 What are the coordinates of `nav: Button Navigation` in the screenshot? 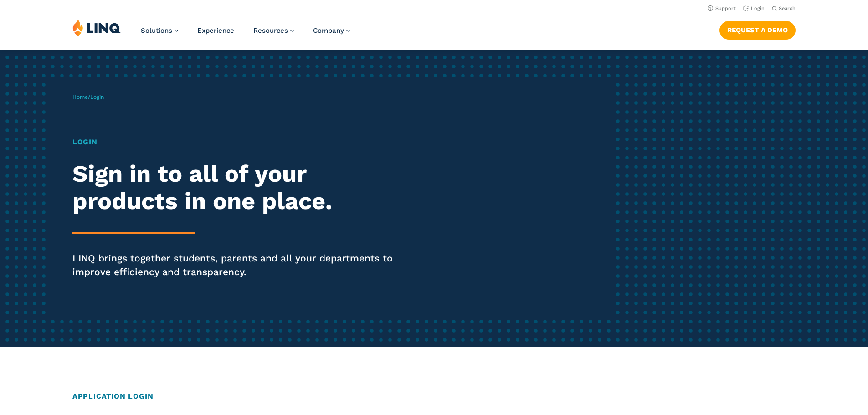 It's located at (757, 29).